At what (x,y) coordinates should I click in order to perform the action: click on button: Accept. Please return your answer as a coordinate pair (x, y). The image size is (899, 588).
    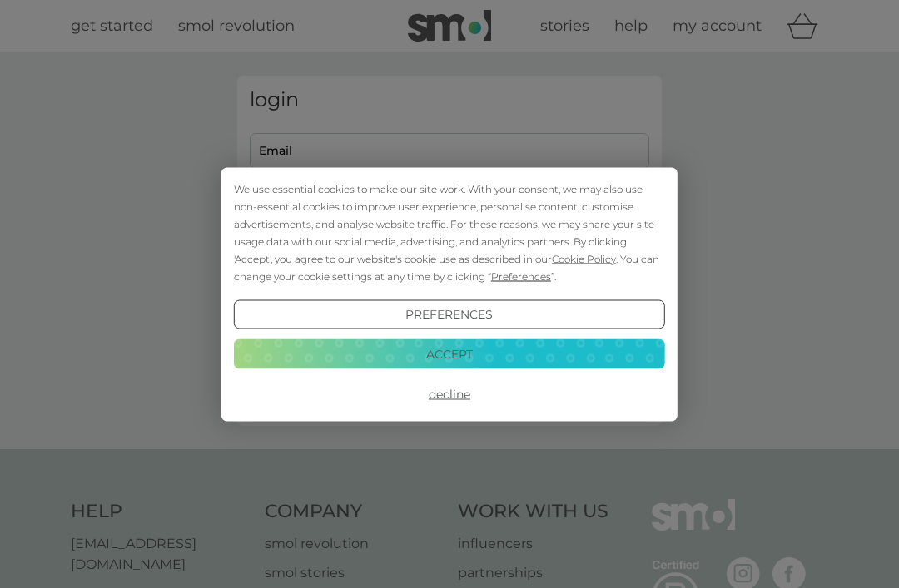
    Looking at the image, I should click on (450, 354).